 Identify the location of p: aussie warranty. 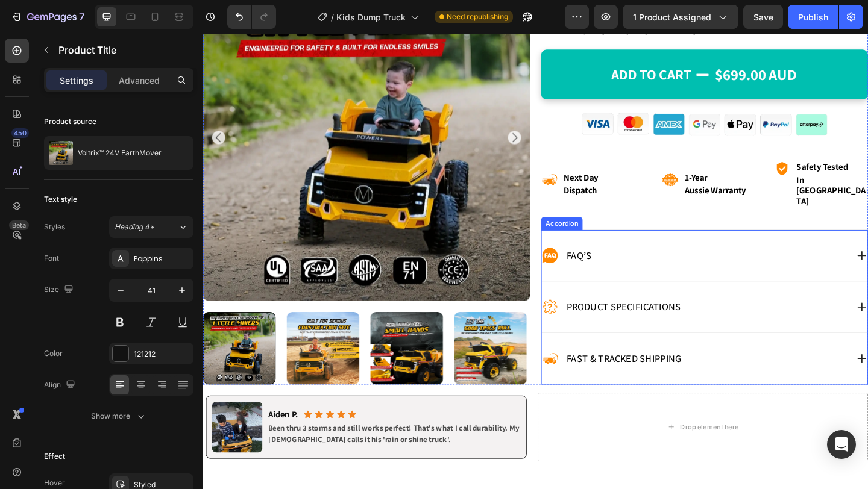
(557, 170).